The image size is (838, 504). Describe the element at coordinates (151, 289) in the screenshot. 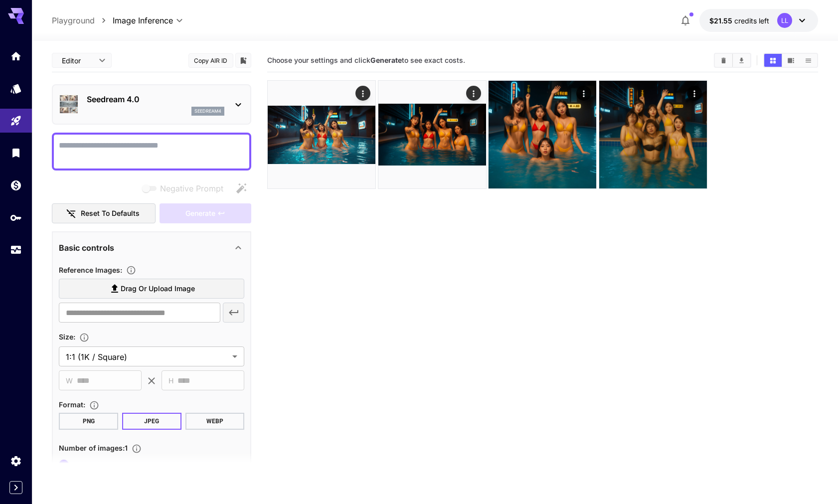

I see `label: Drag or upload image` at that location.